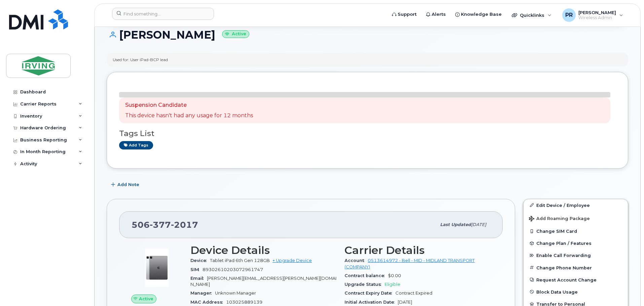  I want to click on a: + Upgrade Device, so click(292, 261).